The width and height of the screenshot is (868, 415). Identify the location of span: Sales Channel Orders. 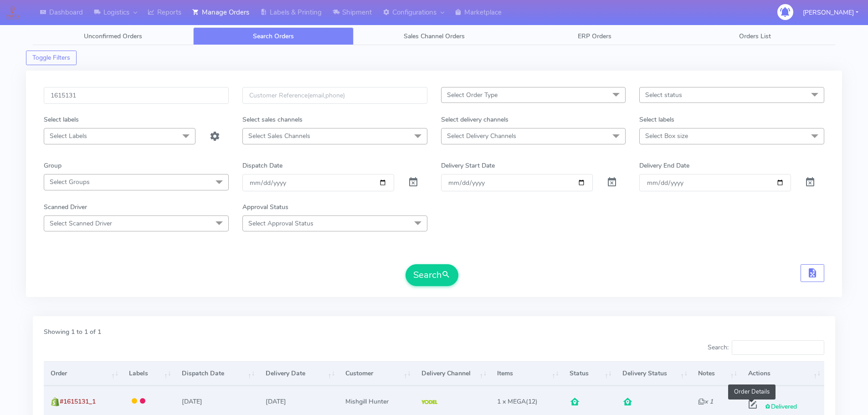
(434, 36).